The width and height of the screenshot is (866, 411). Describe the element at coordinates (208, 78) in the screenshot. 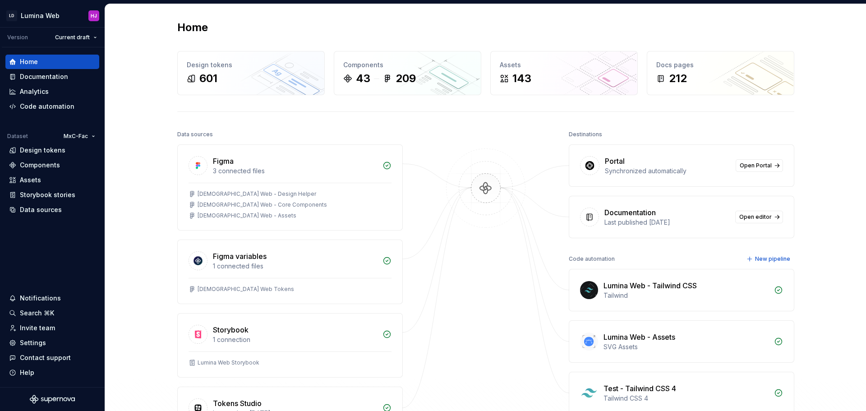

I see `div: 601` at that location.